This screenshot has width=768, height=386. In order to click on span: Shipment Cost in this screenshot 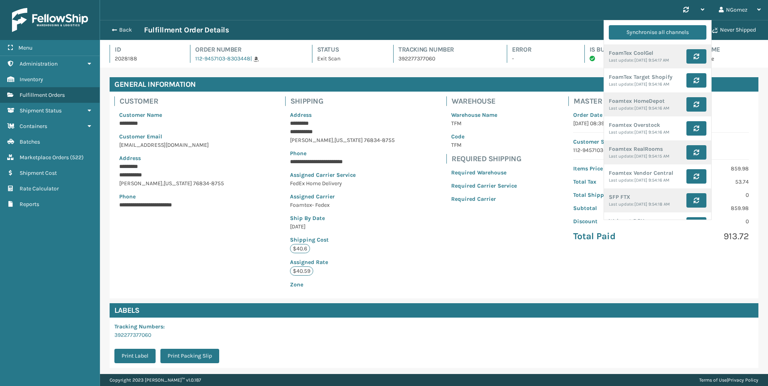, I will do `click(38, 173)`.